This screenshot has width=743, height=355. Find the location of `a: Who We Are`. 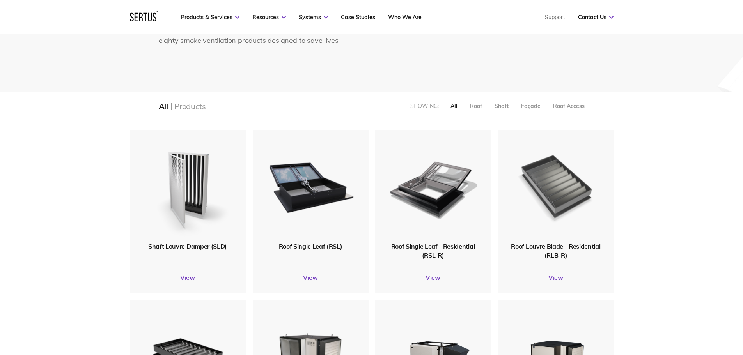

a: Who We Are is located at coordinates (405, 17).